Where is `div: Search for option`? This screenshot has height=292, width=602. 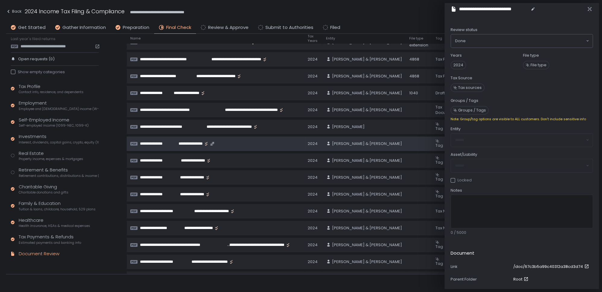
div: Search for option is located at coordinates (522, 41).